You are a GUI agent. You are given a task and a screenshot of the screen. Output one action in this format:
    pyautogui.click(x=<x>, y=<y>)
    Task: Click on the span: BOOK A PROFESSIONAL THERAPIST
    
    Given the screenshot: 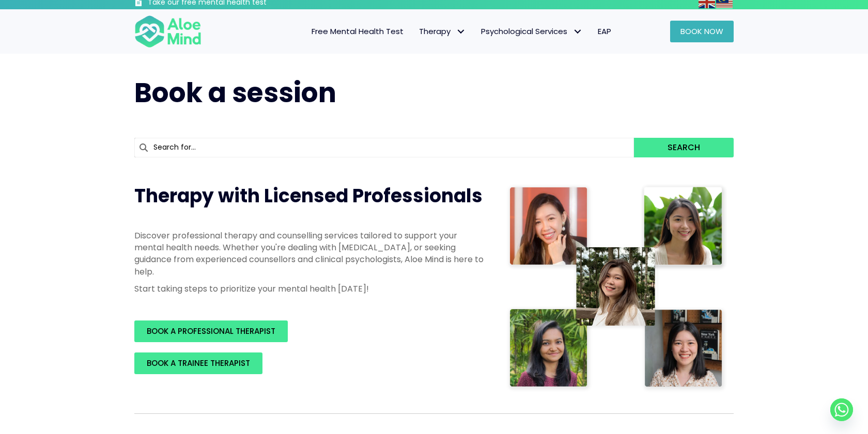 What is the action you would take?
    pyautogui.click(x=211, y=331)
    